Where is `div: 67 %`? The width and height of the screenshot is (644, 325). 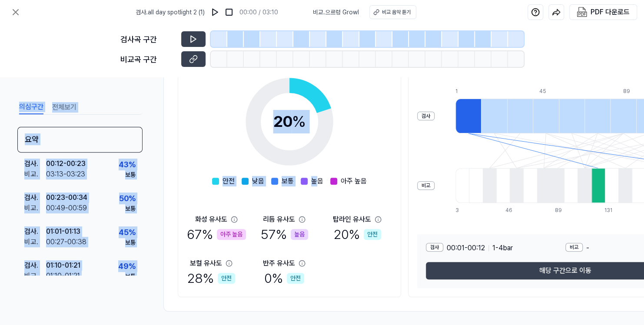 div: 67 % is located at coordinates (216, 234).